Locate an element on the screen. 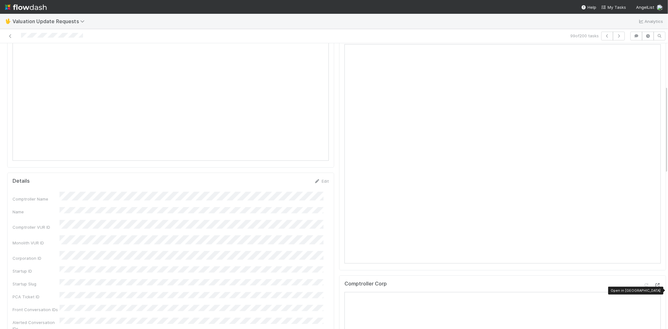 The width and height of the screenshot is (668, 329). div: Comptroller Name is located at coordinates (36, 199).